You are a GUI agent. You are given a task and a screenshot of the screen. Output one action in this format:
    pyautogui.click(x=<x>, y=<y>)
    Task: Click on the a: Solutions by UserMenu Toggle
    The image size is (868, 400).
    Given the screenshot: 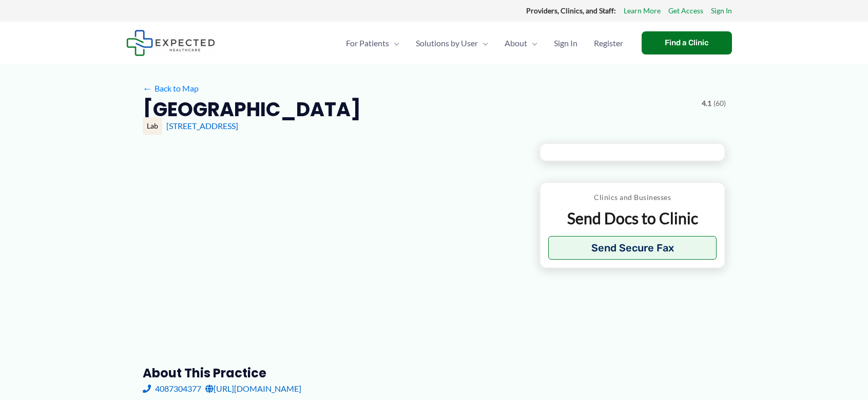 What is the action you would take?
    pyautogui.click(x=452, y=43)
    